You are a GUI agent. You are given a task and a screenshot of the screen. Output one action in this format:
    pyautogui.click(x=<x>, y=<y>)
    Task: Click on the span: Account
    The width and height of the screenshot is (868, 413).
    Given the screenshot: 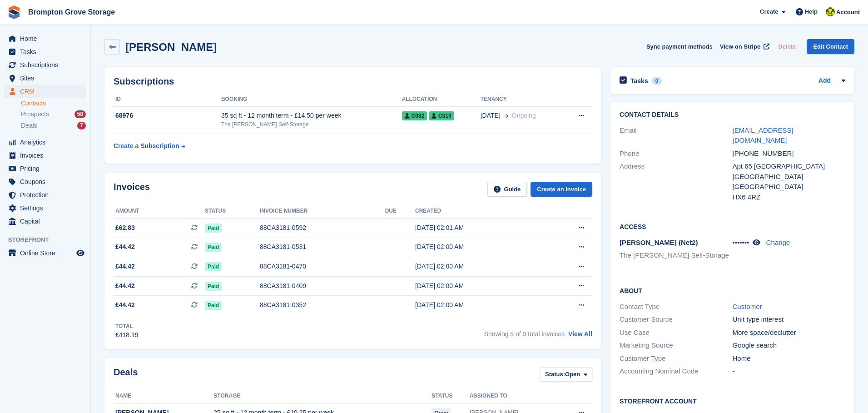 What is the action you would take?
    pyautogui.click(x=848, y=12)
    